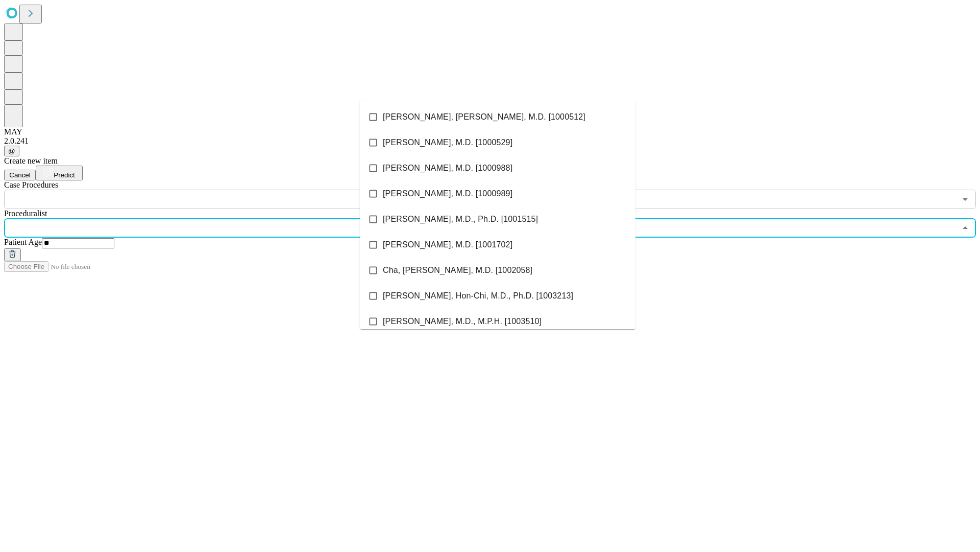  What do you see at coordinates (23, 242) in the screenshot?
I see `span: Patient Age` at bounding box center [23, 242].